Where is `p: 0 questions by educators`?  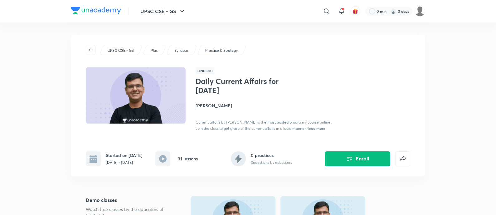 p: 0 questions by educators is located at coordinates (271, 162).